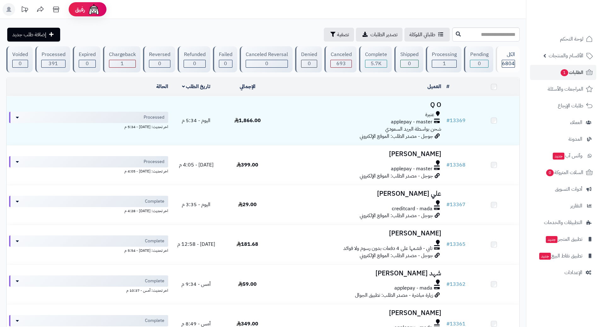  I want to click on span: جديد, so click(559, 156).